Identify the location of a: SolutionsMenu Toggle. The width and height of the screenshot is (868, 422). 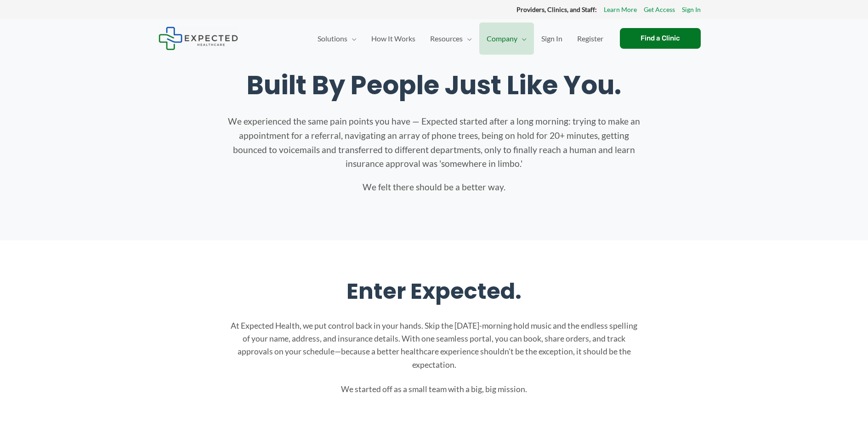
(337, 39).